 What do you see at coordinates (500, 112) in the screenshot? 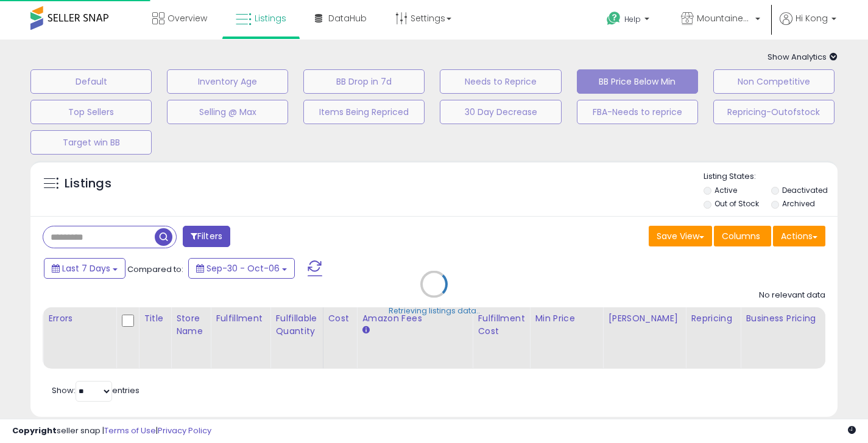
I see `button: 30 Day Decrease` at bounding box center [500, 112].